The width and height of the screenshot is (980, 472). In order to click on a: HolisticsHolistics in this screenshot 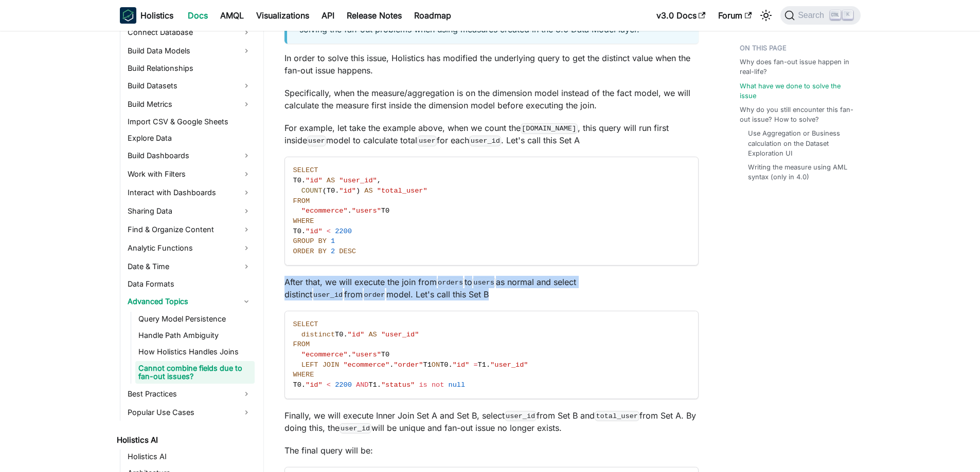, I will do `click(147, 15)`.